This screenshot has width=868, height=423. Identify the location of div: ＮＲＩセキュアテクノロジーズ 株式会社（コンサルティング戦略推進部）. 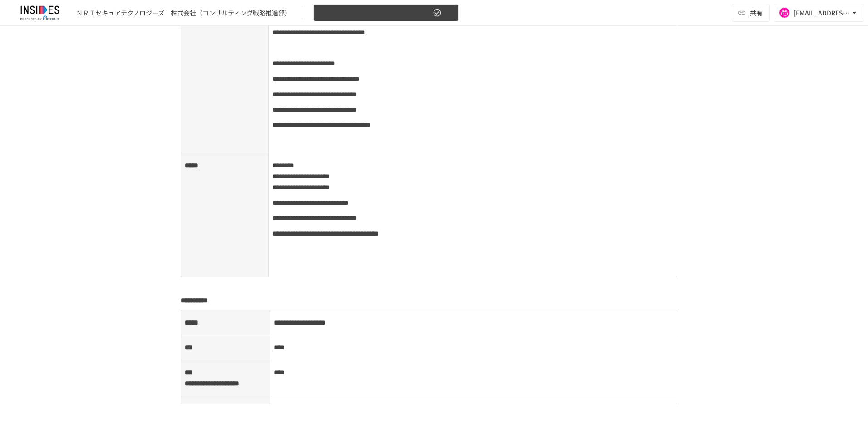
(183, 13).